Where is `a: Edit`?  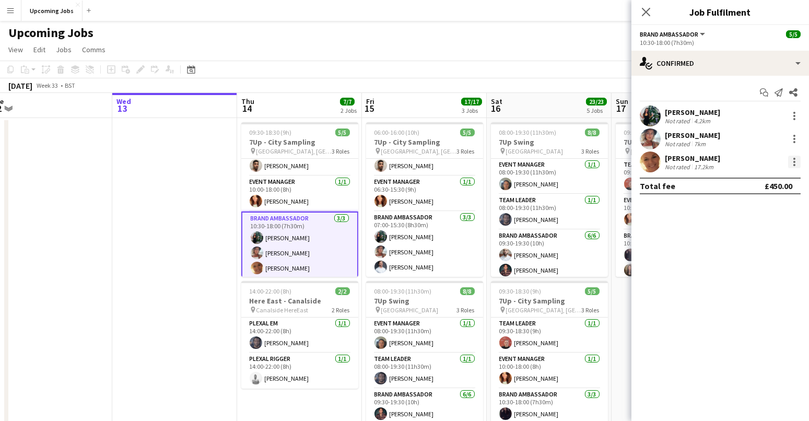
a: Edit is located at coordinates (39, 50).